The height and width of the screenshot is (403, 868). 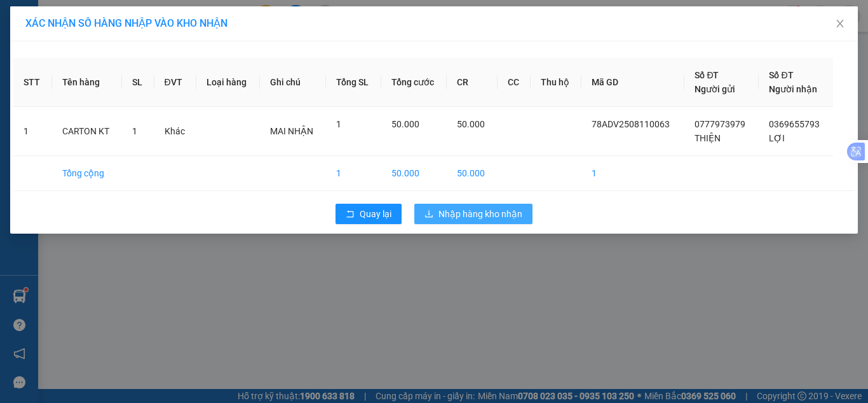 What do you see at coordinates (138, 82) in the screenshot?
I see `th: SL` at bounding box center [138, 82].